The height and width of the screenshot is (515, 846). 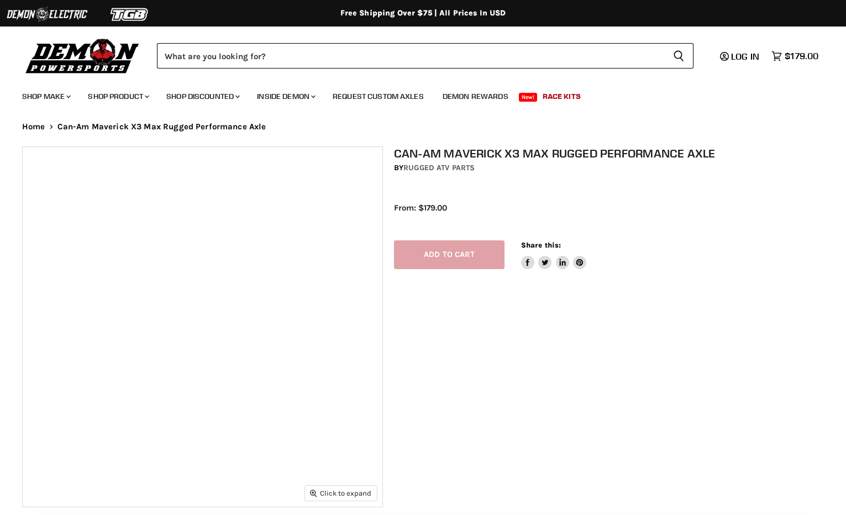 What do you see at coordinates (47, 14) in the screenshot?
I see `img: Demon Electric Logo 2` at bounding box center [47, 14].